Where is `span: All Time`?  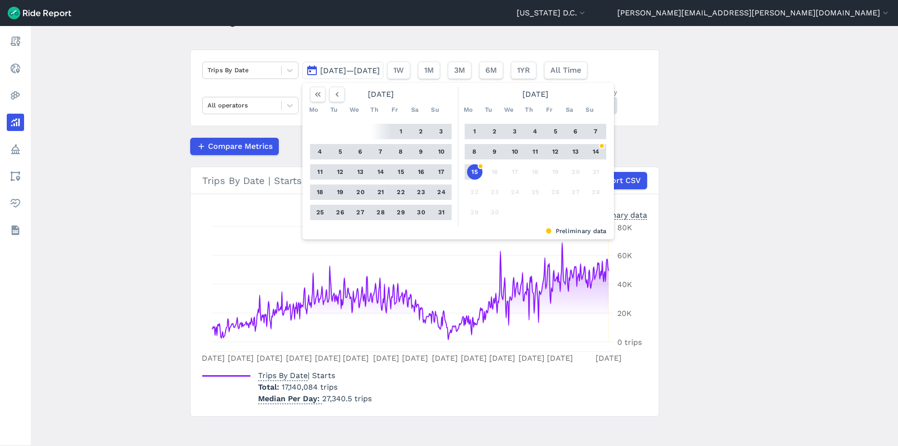
span: All Time is located at coordinates (566, 70).